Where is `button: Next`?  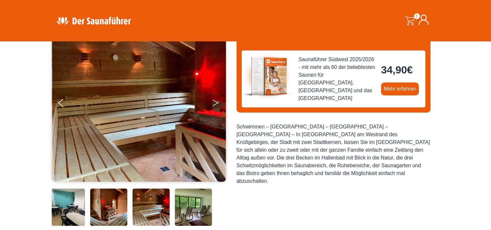
button: Next is located at coordinates (220, 104).